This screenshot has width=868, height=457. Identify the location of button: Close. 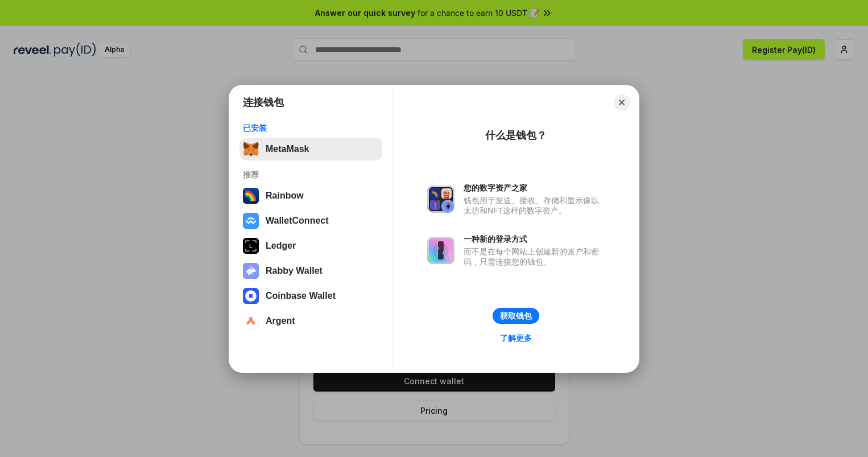
(622, 102).